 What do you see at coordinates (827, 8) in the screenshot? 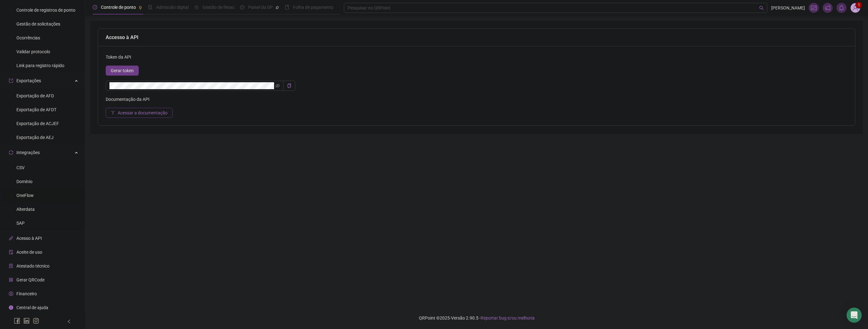
I see `span: notification` at bounding box center [827, 8].